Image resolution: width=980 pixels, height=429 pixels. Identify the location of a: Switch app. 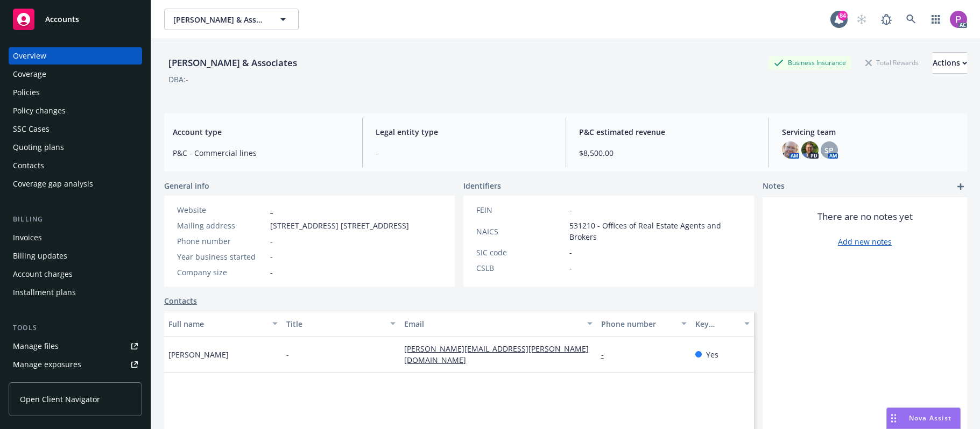
(935, 19).